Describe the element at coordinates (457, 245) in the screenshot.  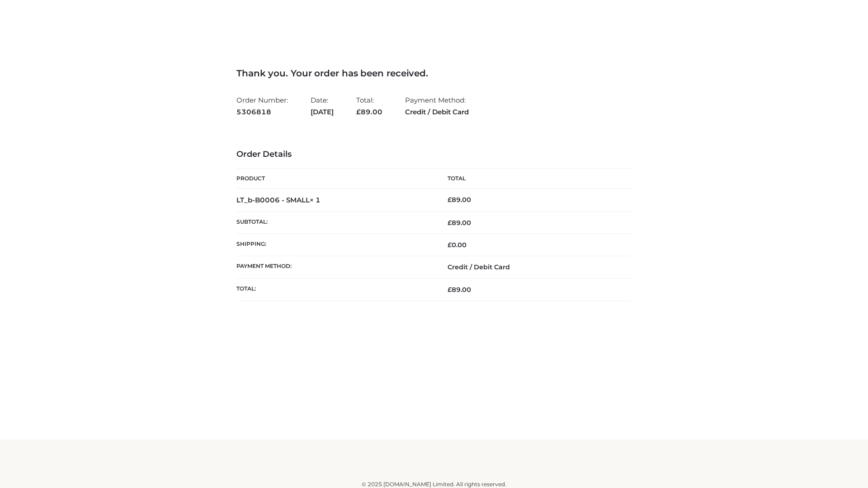
I see `bdi: 0.00` at that location.